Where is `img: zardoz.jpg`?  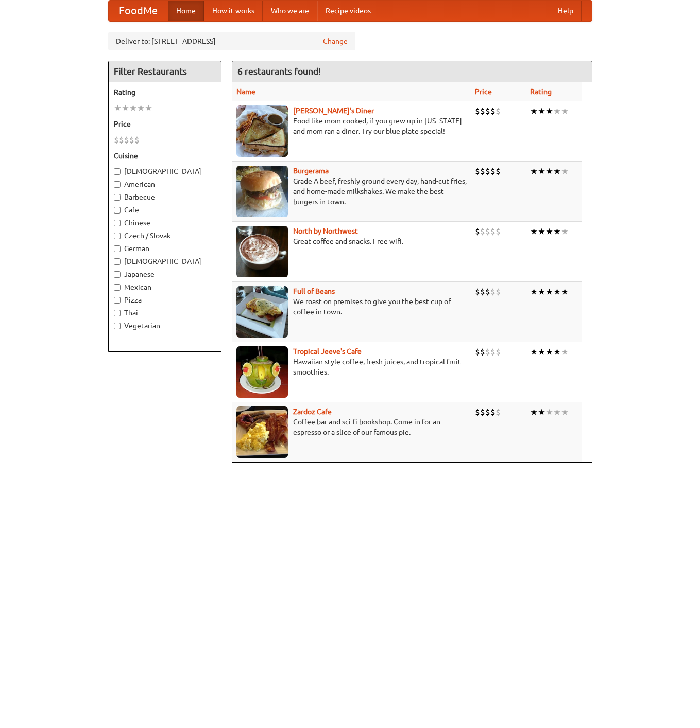 img: zardoz.jpg is located at coordinates (262, 432).